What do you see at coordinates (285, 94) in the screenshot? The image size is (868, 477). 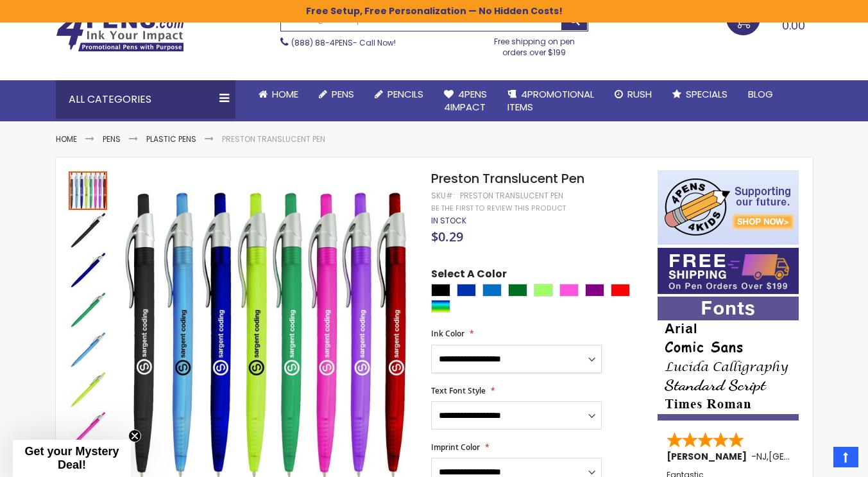 I see `span: Home` at bounding box center [285, 94].